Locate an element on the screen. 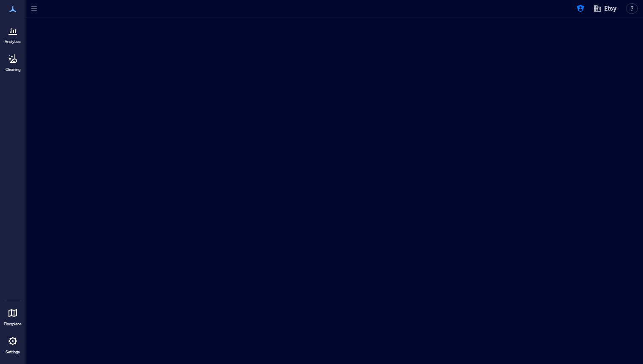 The height and width of the screenshot is (364, 643). span: Etsy is located at coordinates (610, 9).